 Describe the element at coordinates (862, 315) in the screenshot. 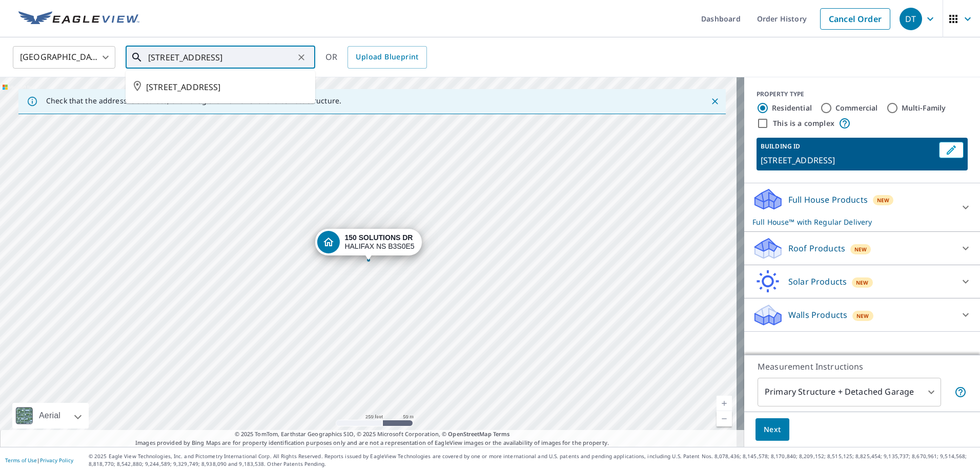

I see `div: Walls ProductsNew` at that location.